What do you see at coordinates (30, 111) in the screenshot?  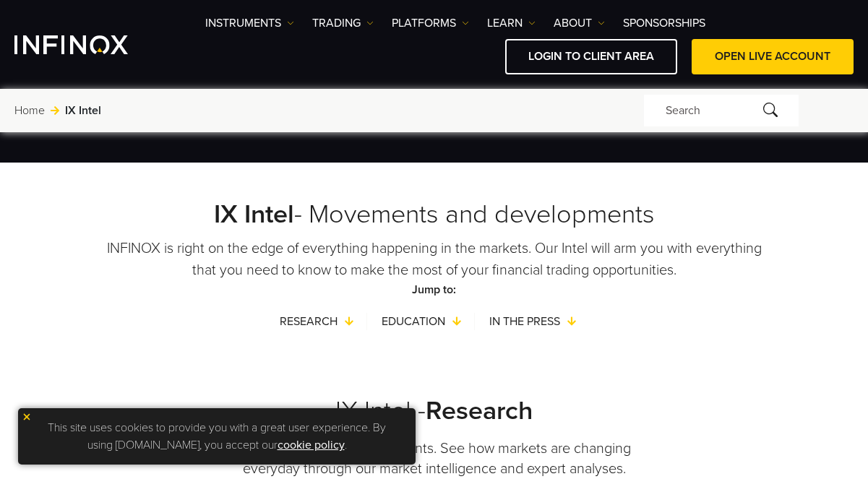 I see `a: Home` at bounding box center [30, 111].